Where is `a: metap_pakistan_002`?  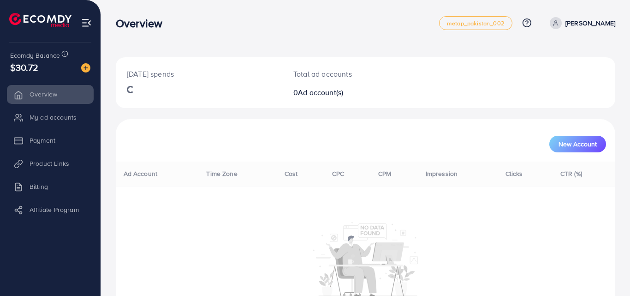 a: metap_pakistan_002 is located at coordinates (475, 23).